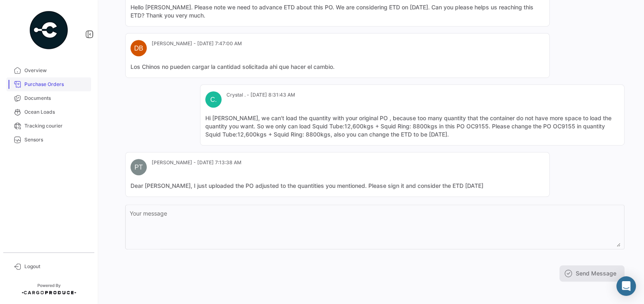 The image size is (644, 304). Describe the element at coordinates (49, 125) in the screenshot. I see `a: Tracking courier` at that location.